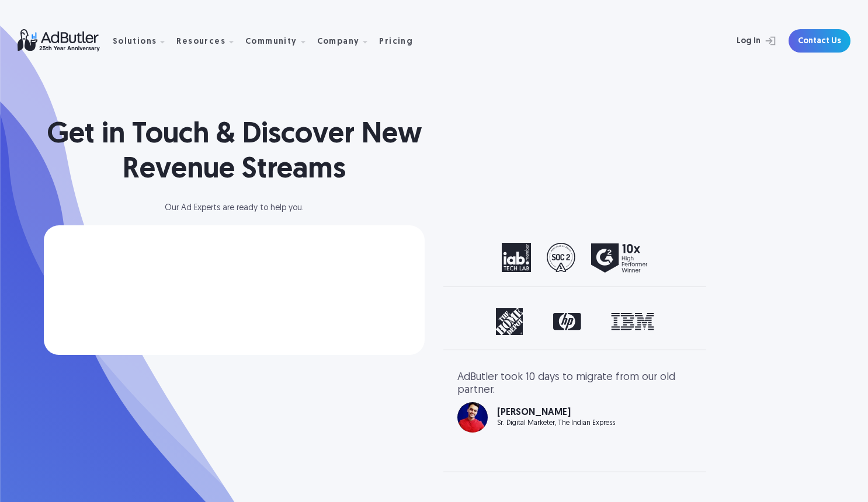 The height and width of the screenshot is (502, 868). I want to click on a: Pricing, so click(401, 41).